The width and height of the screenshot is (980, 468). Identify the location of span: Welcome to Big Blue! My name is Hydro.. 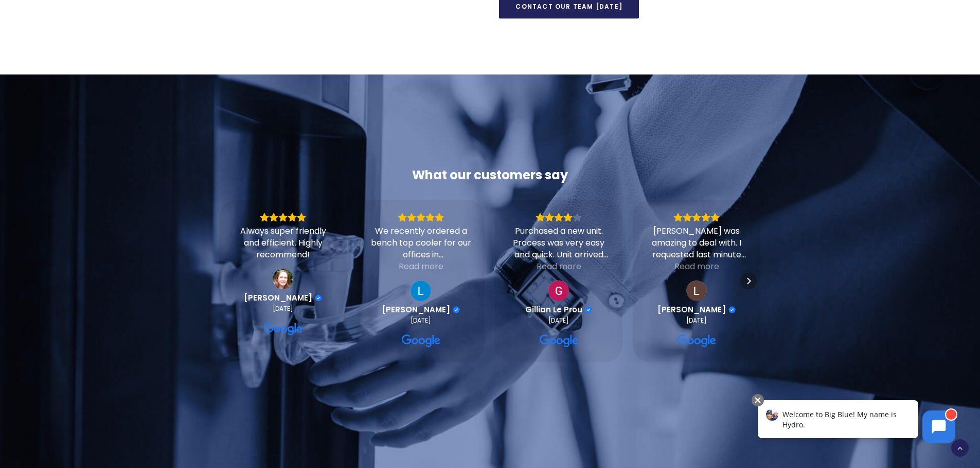
(93, 27).